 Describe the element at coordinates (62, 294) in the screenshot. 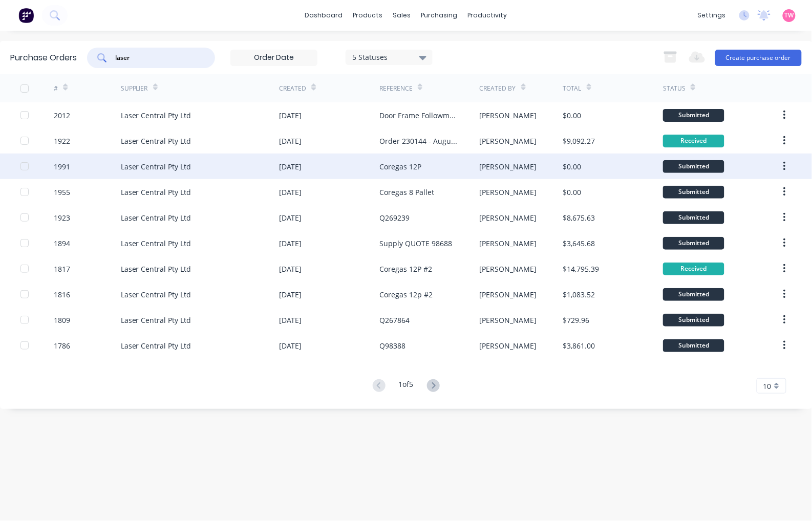

I see `div: 1816` at that location.